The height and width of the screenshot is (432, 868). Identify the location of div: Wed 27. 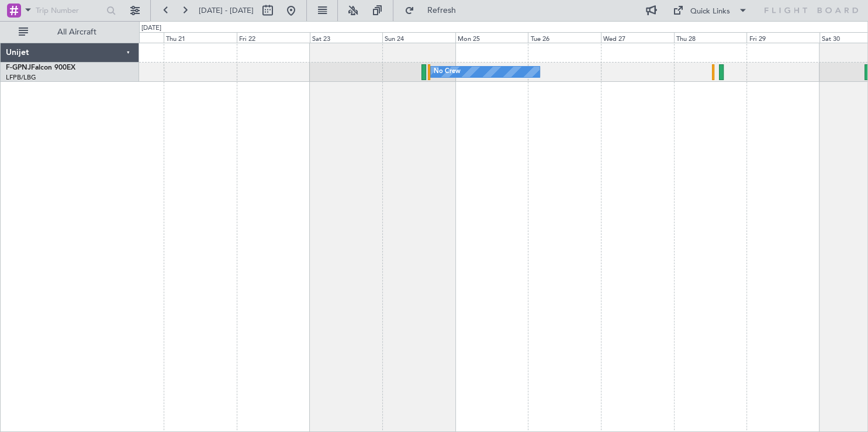
(637, 38).